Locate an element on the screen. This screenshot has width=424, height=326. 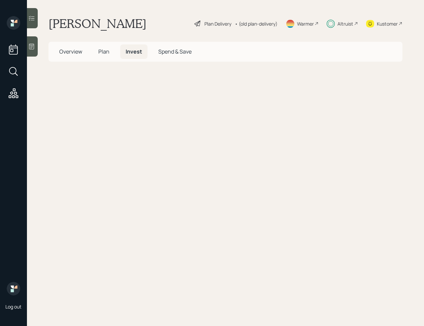
div: Kustomer is located at coordinates (387, 24).